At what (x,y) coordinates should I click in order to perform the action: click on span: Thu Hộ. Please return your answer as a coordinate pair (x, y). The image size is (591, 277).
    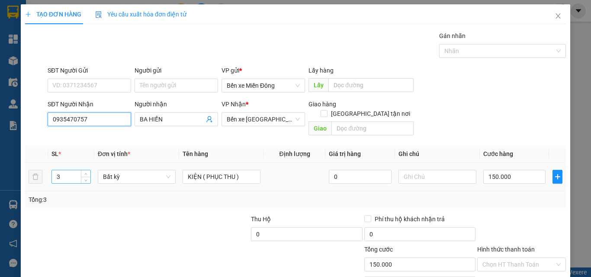
    Looking at the image, I should click on (261, 219).